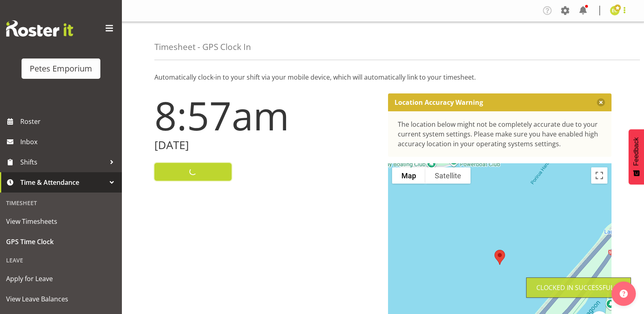 Image resolution: width=644 pixels, height=314 pixels. Describe the element at coordinates (40, 28) in the screenshot. I see `img: Rosterit website logo` at that location.